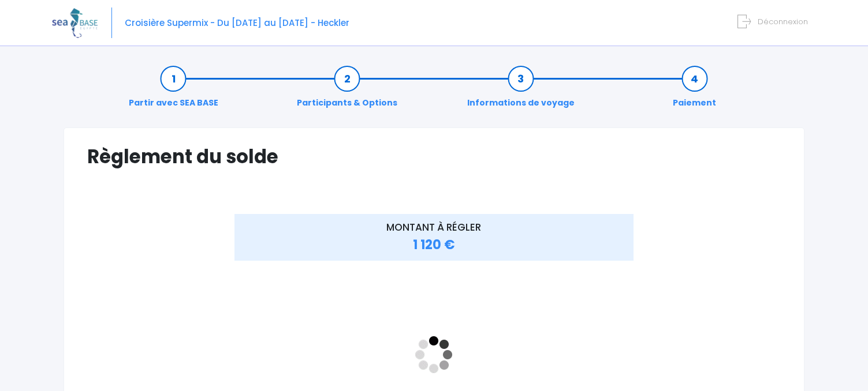  What do you see at coordinates (433, 245) in the screenshot?
I see `span: 1 120 €` at bounding box center [433, 245].